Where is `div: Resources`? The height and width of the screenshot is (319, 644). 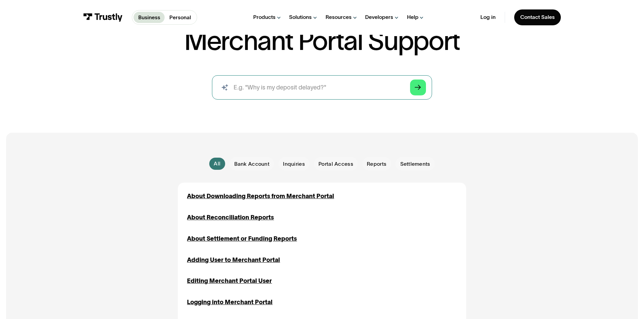 div: Resources is located at coordinates (339, 17).